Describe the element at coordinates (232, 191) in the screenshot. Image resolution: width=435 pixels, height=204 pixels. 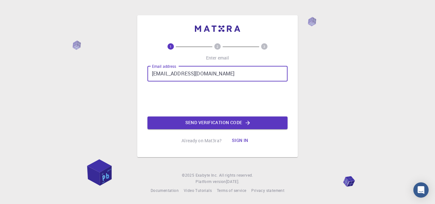
I see `span: Terms of service` at that location.